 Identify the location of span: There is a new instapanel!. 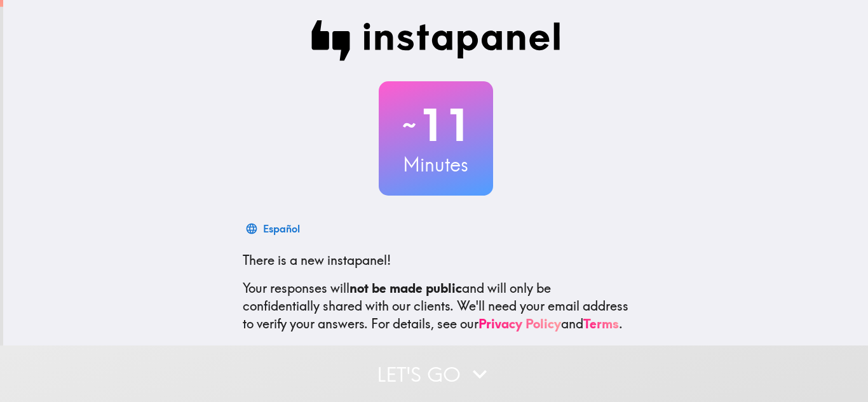
(316, 260).